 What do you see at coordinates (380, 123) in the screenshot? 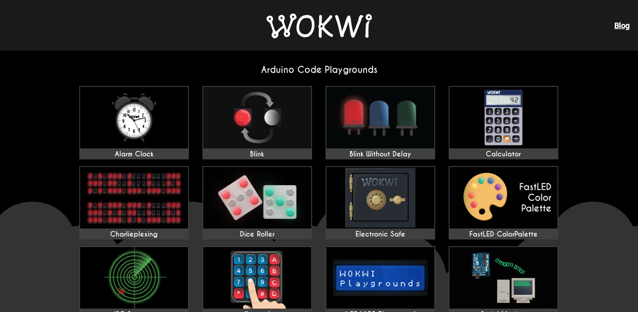
I see `a: Blink Without Delay` at bounding box center [380, 123].